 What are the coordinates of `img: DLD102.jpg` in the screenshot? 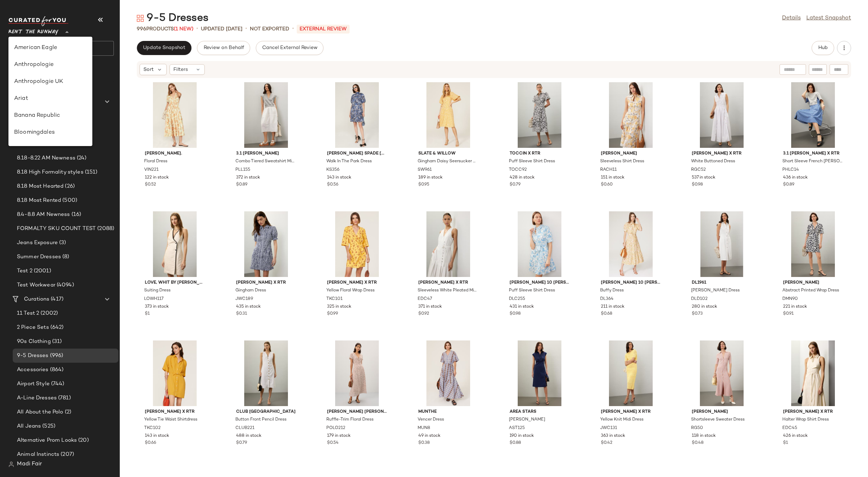 It's located at (721, 244).